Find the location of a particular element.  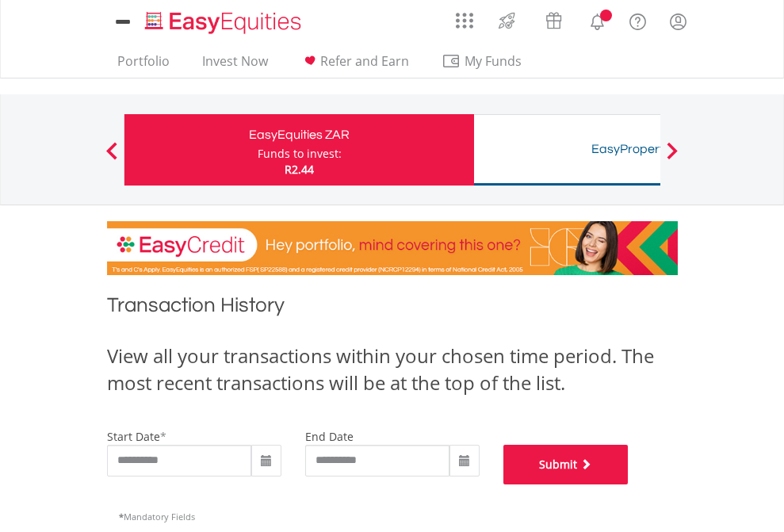

a: Invest Now is located at coordinates (234, 65).